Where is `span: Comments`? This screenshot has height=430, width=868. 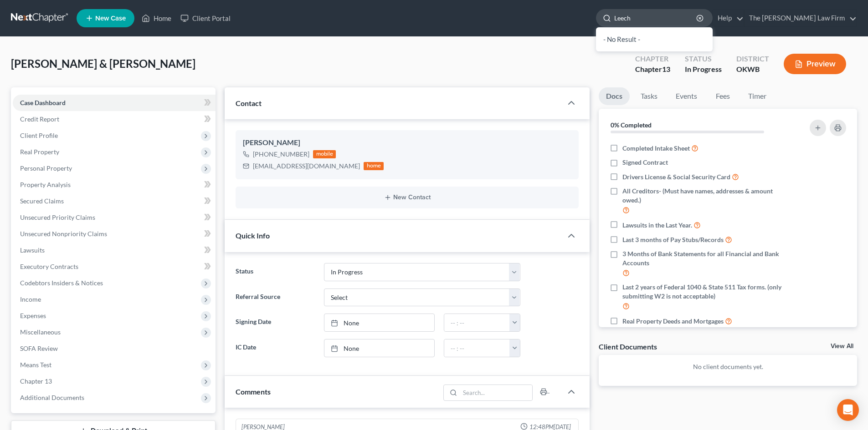
span: Comments is located at coordinates (253, 392).